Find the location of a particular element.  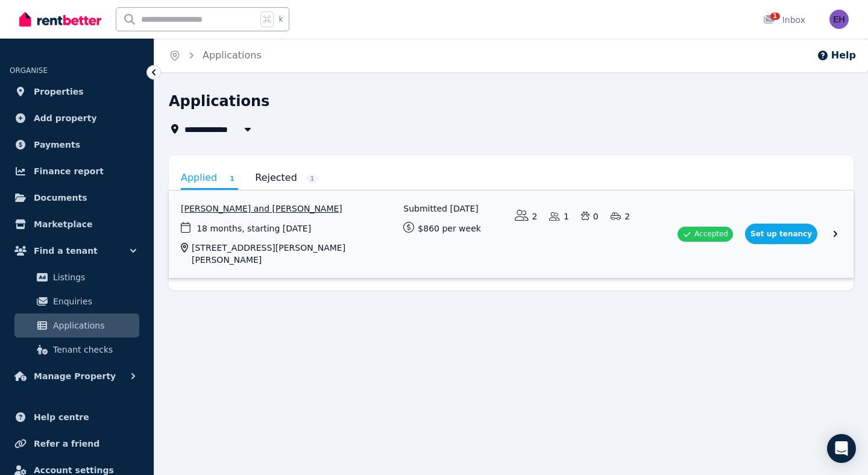

h1: Applications is located at coordinates (219, 101).